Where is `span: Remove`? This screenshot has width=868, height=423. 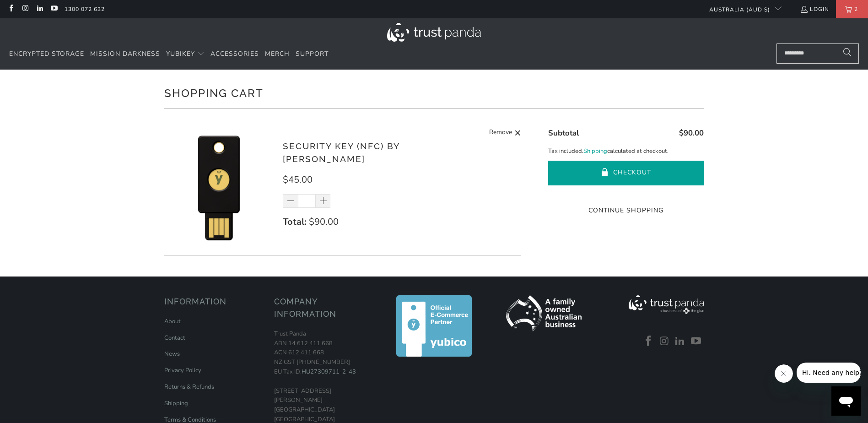
span: Remove is located at coordinates (501, 133).